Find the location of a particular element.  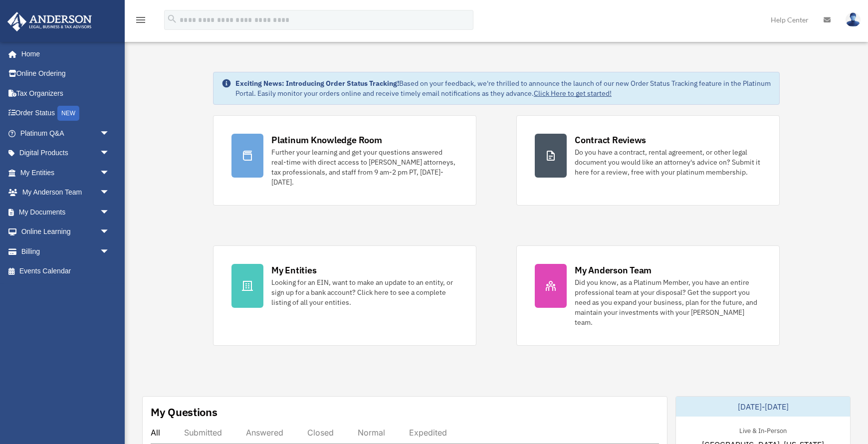

div: Did you know, as a Platinum Member, you have an entire professional team at your disposal? Get th... is located at coordinates (668, 302).